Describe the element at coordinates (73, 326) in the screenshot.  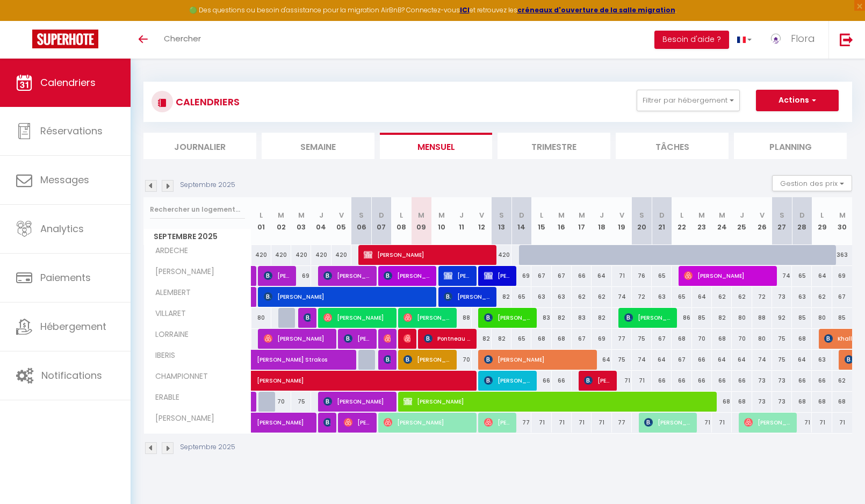
I see `span: Hébergement` at that location.